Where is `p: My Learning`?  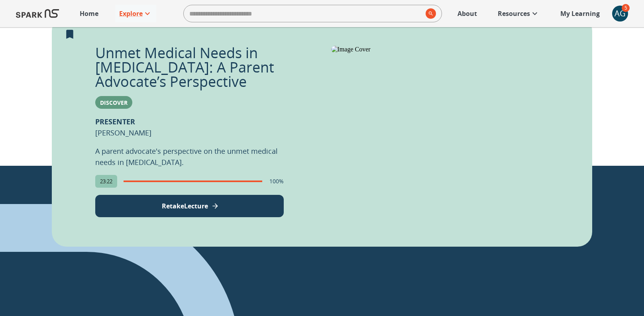 p: My Learning is located at coordinates (580, 13).